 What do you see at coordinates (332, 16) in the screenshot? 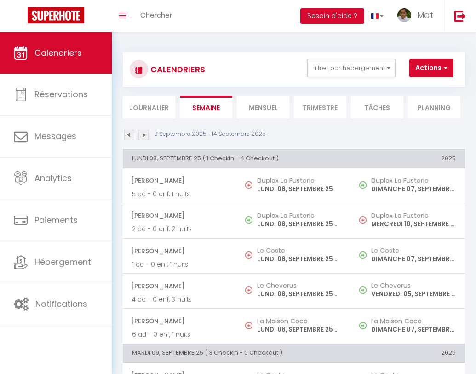
I see `button: Besoin d'aide ?` at bounding box center [332, 16].